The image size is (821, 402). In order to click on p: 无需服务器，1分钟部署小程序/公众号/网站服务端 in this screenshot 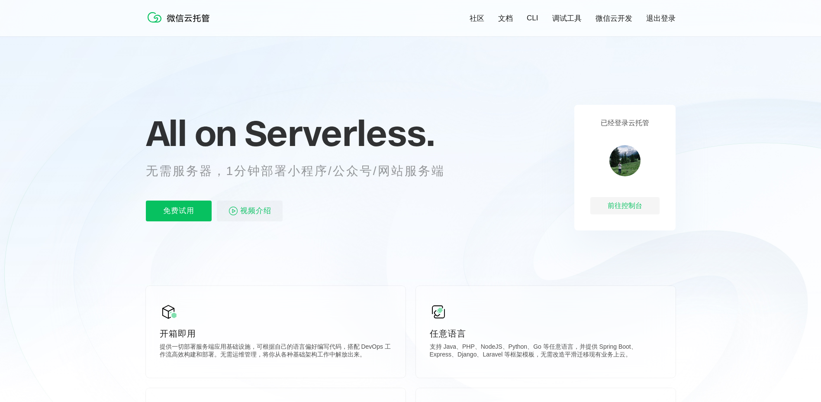, I will do `click(303, 171)`.